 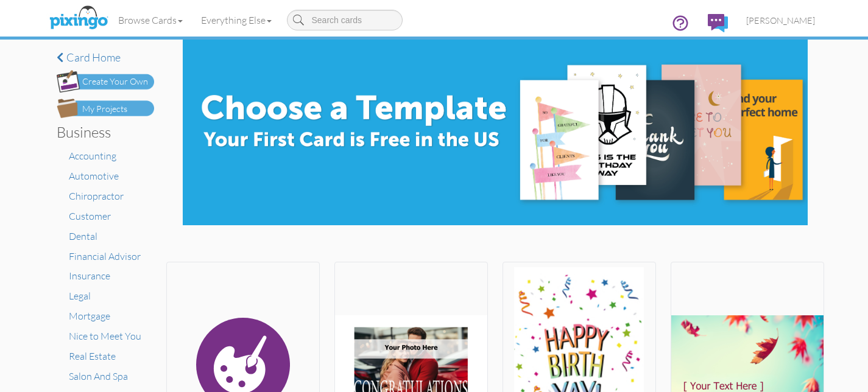 I want to click on a: Financial Advisor, so click(x=105, y=257).